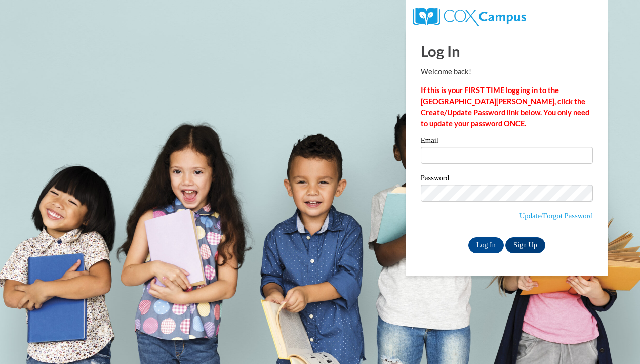 The height and width of the screenshot is (364, 640). Describe the element at coordinates (507, 72) in the screenshot. I see `p: Welcome back!` at that location.